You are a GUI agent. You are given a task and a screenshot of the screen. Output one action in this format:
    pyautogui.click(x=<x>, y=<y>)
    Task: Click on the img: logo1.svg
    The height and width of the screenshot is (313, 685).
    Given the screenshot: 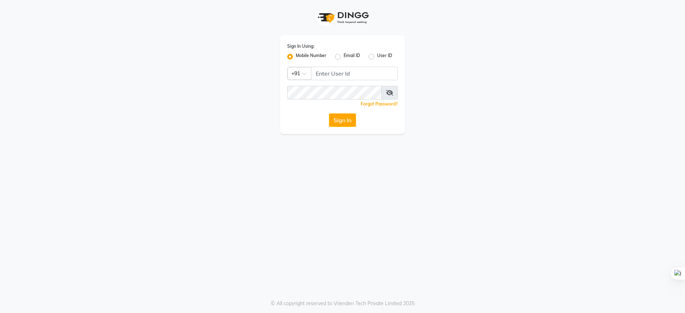 What is the action you would take?
    pyautogui.click(x=342, y=17)
    